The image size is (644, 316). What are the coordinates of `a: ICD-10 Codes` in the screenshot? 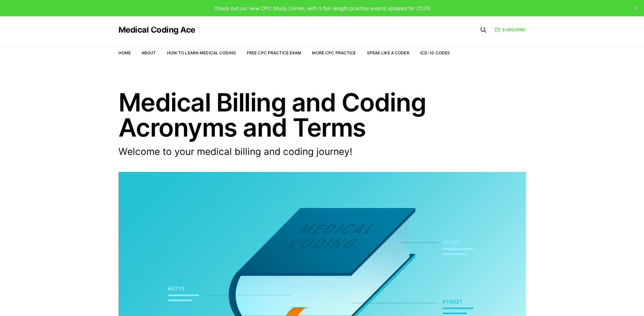 It's located at (435, 53).